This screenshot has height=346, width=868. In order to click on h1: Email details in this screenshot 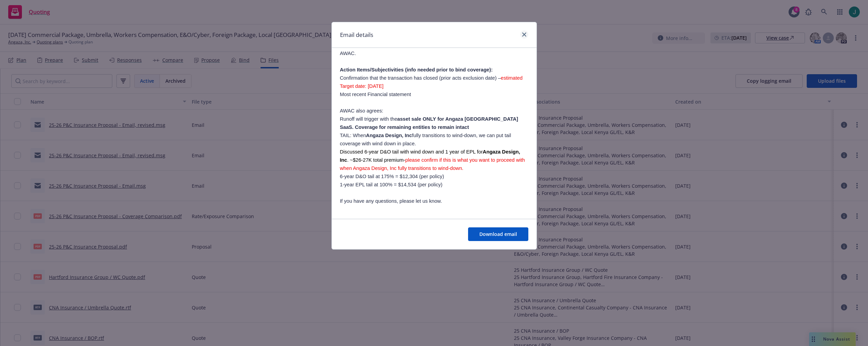, I will do `click(356, 35)`.